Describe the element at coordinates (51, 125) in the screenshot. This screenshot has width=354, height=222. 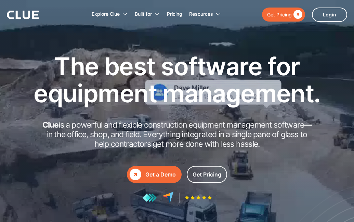
I see `strong: Clue` at that location.